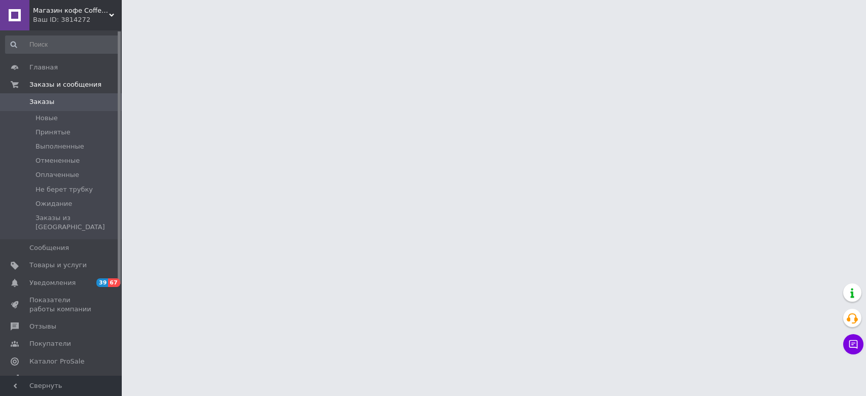 The width and height of the screenshot is (866, 396). I want to click on span: Выполненные, so click(60, 147).